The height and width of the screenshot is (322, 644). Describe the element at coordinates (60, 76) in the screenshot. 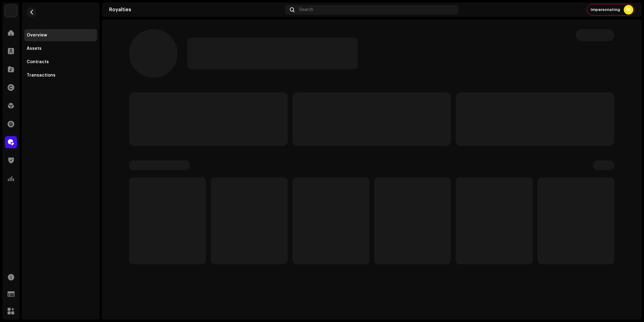

I see `re-m-nav-item: Transactions` at that location.